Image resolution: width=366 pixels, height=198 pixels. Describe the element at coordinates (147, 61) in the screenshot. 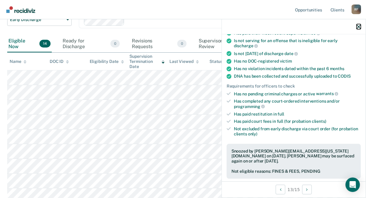

I see `div: Supervision Termination Date` at that location.